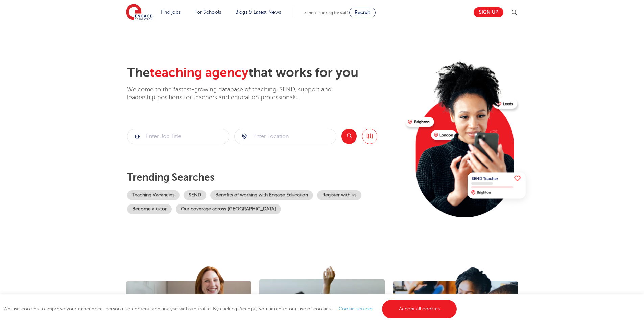  What do you see at coordinates (349, 136) in the screenshot?
I see `button: Search` at bounding box center [349, 136].